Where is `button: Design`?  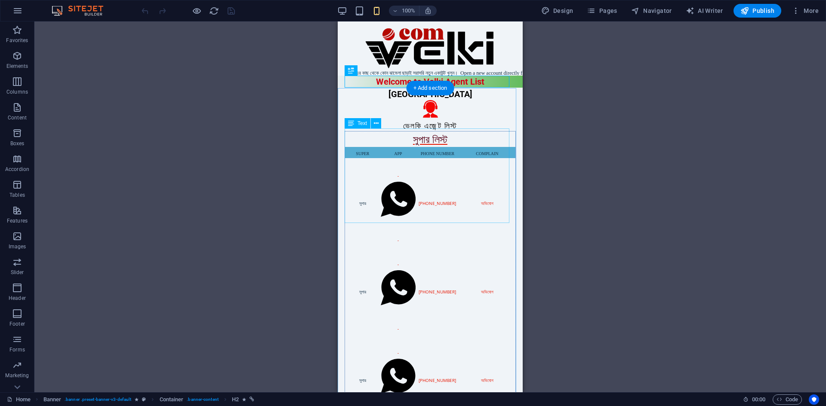 button: Design is located at coordinates (557, 11).